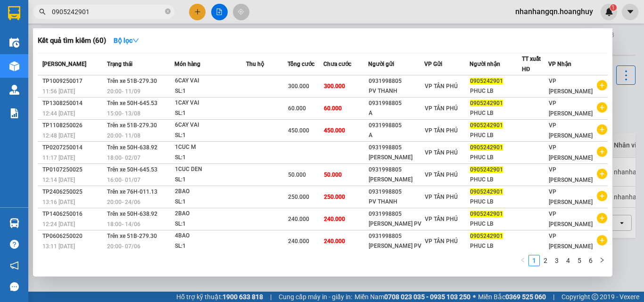 The width and height of the screenshot is (644, 302). I want to click on strong: Bộ lọc, so click(126, 41).